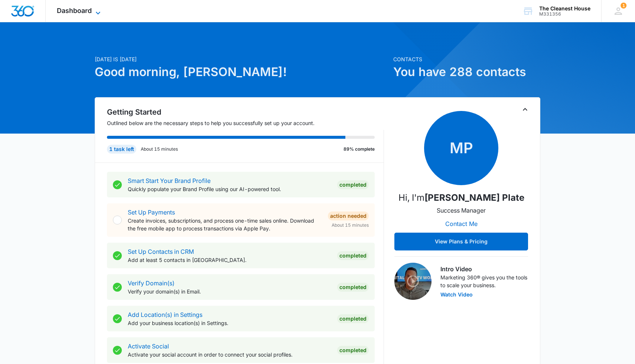  Describe the element at coordinates (359, 150) in the screenshot. I see `p: 89% complete` at that location.